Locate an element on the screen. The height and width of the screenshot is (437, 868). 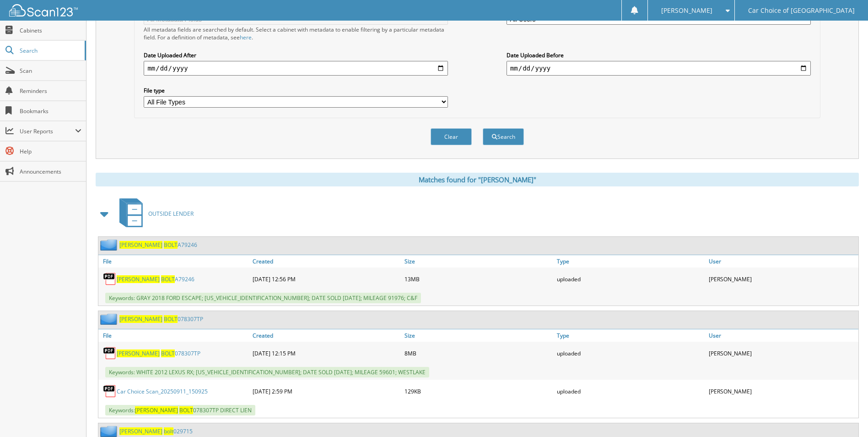
input: end is located at coordinates (658, 68).